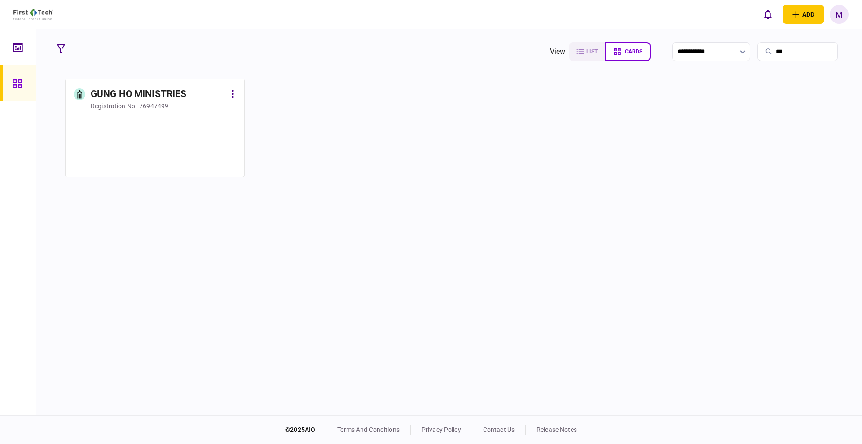 This screenshot has height=444, width=862. I want to click on button: cards, so click(628, 52).